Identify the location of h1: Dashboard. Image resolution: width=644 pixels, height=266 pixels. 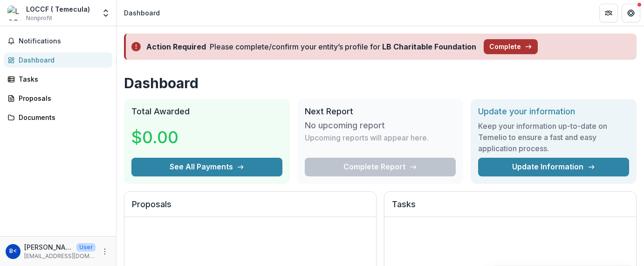
(380, 83).